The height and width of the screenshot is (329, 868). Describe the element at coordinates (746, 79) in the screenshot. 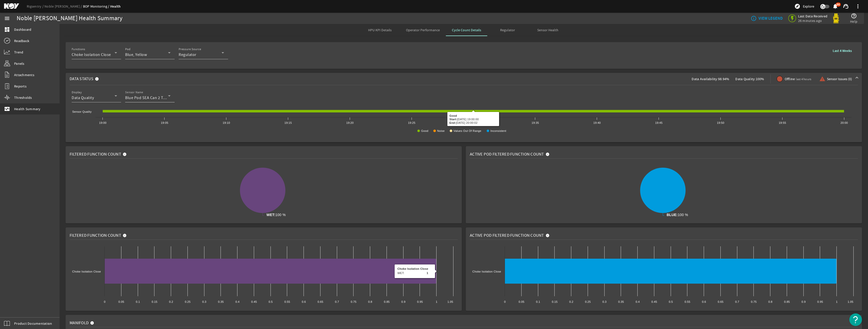

I see `span: Data Quality:` at that location.